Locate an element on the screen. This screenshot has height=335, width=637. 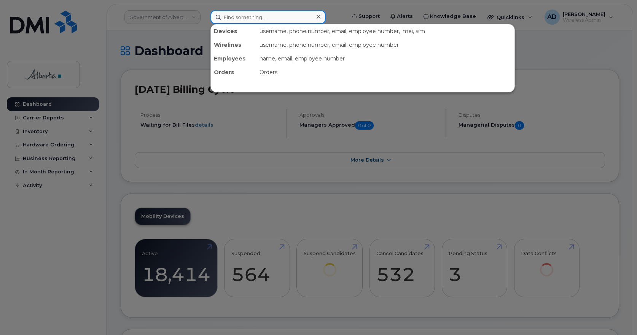
div: Employees is located at coordinates (234, 59).